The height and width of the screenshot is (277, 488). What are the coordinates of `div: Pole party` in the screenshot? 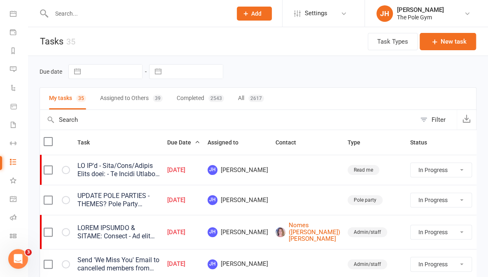 It's located at (365, 200).